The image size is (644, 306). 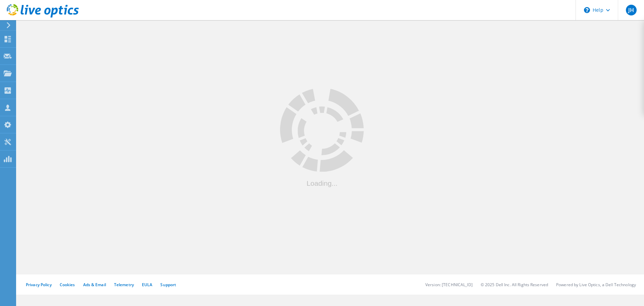 I want to click on a: Ads & Email, so click(x=94, y=284).